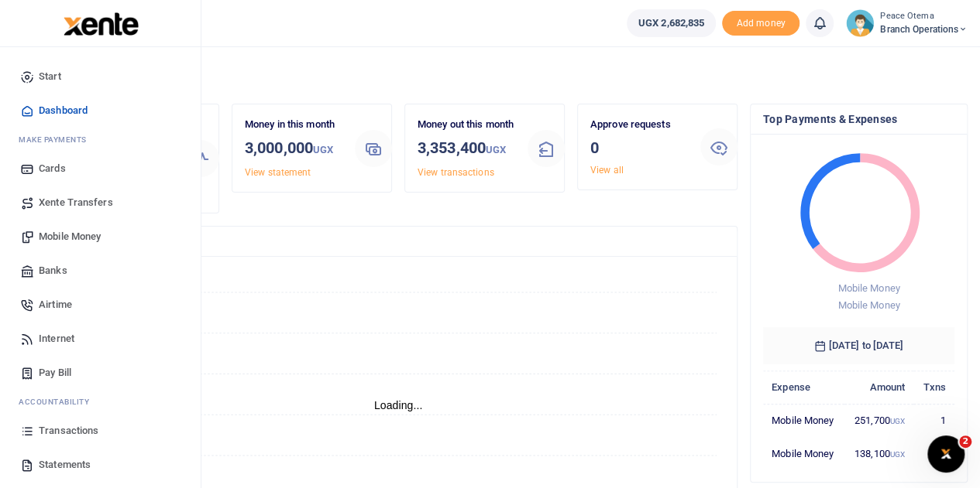  What do you see at coordinates (100, 339) in the screenshot?
I see `a: Internet` at bounding box center [100, 339].